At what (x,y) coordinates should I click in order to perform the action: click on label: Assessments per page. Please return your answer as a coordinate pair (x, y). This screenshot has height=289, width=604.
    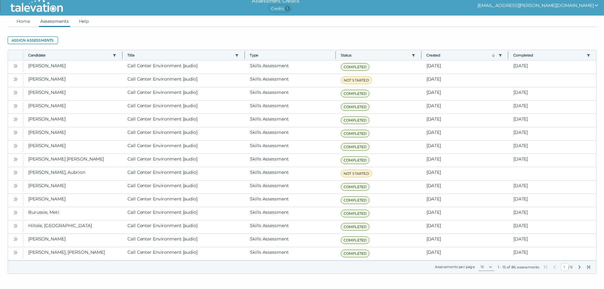
    Looking at the image, I should click on (455, 267).